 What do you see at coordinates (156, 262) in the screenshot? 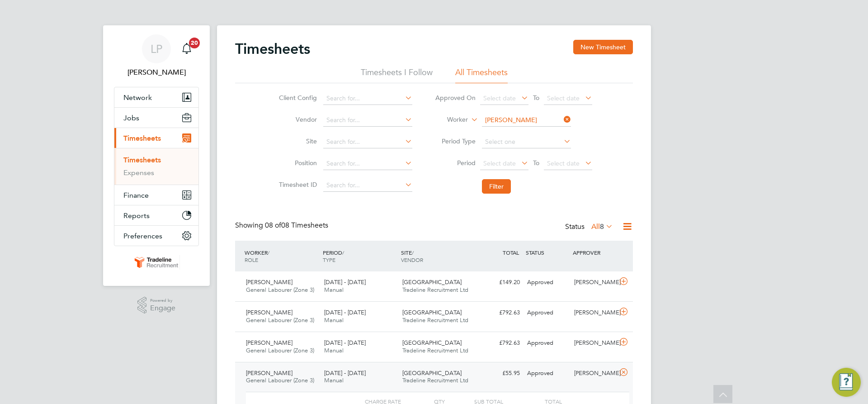
I see `img: tradelinerecruitment-logo-retina.png` at bounding box center [156, 262].